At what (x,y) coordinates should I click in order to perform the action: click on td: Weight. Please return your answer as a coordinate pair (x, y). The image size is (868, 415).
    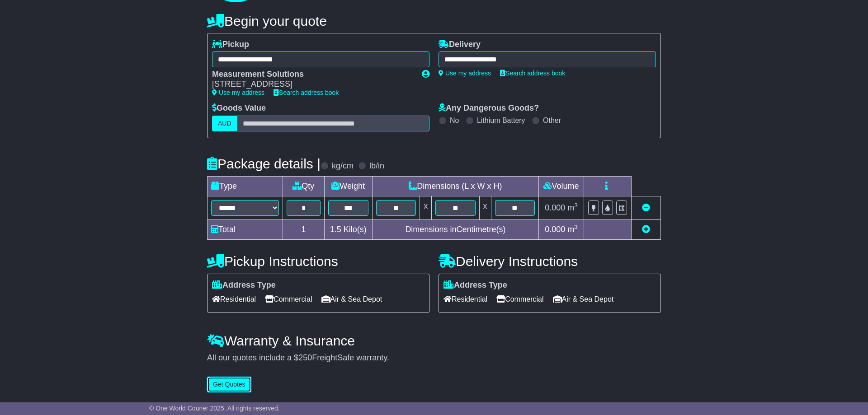
    Looking at the image, I should click on (348, 186).